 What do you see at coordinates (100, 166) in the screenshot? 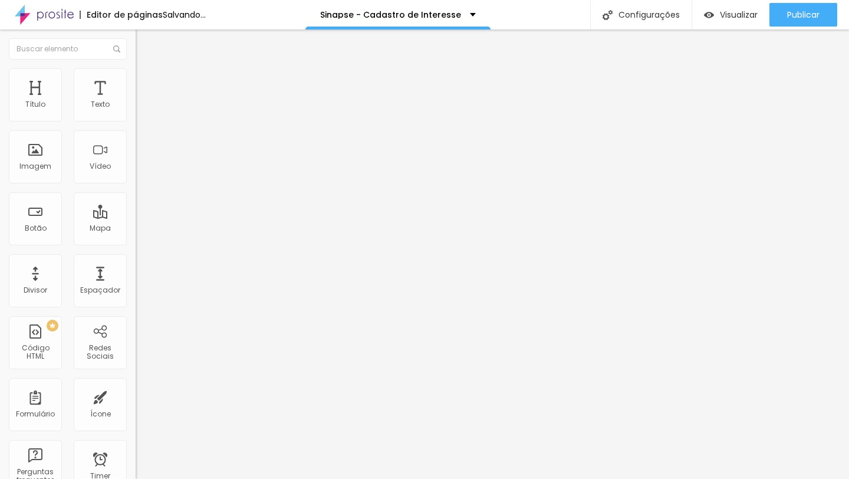
I see `div: Vídeo` at bounding box center [100, 166].